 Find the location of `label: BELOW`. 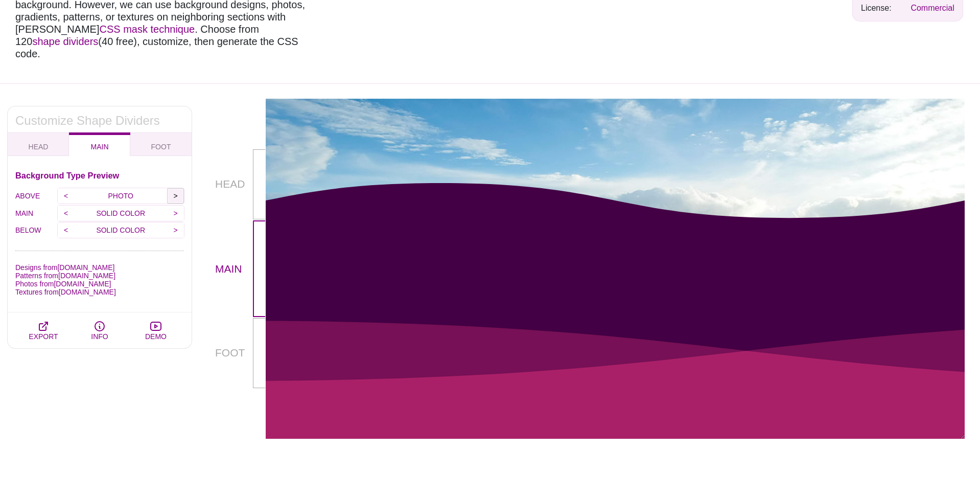

label: BELOW is located at coordinates (36, 230).